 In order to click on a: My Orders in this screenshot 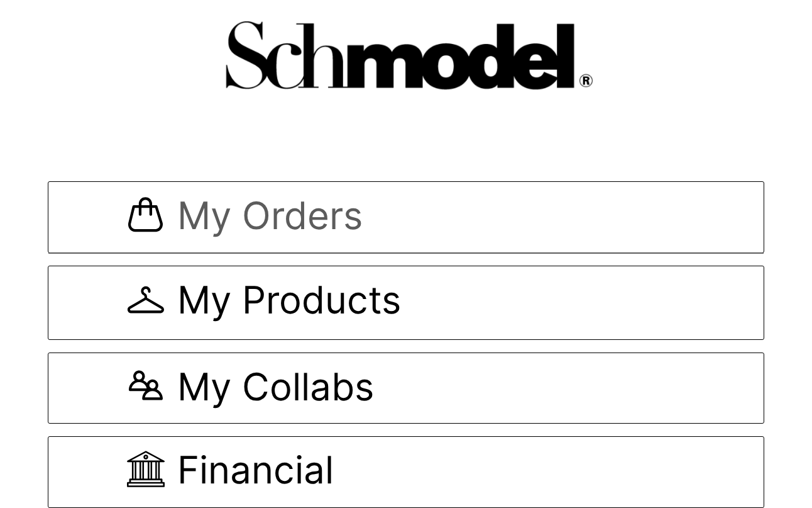, I will do `click(406, 217)`.